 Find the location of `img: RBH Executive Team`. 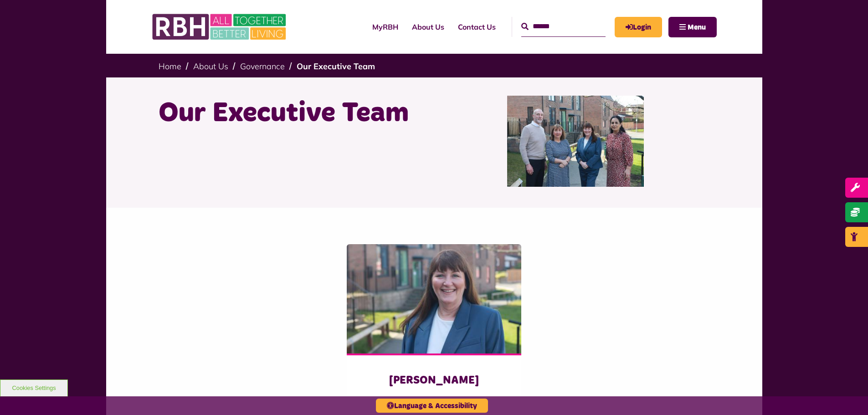

img: RBH Executive Team is located at coordinates (575, 142).